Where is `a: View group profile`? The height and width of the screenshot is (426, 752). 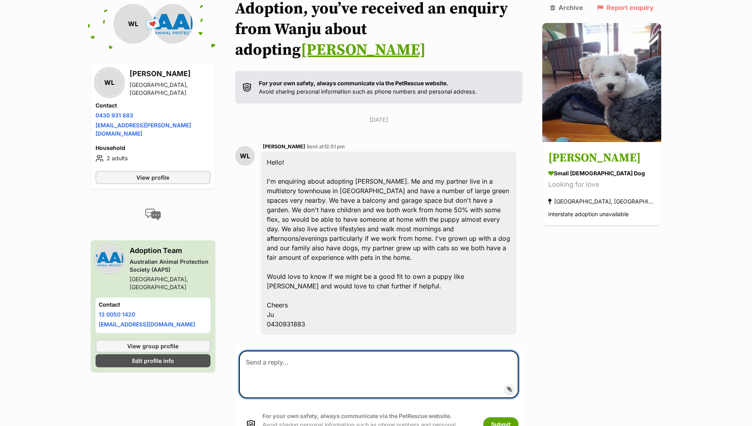 a: View group profile is located at coordinates (153, 346).